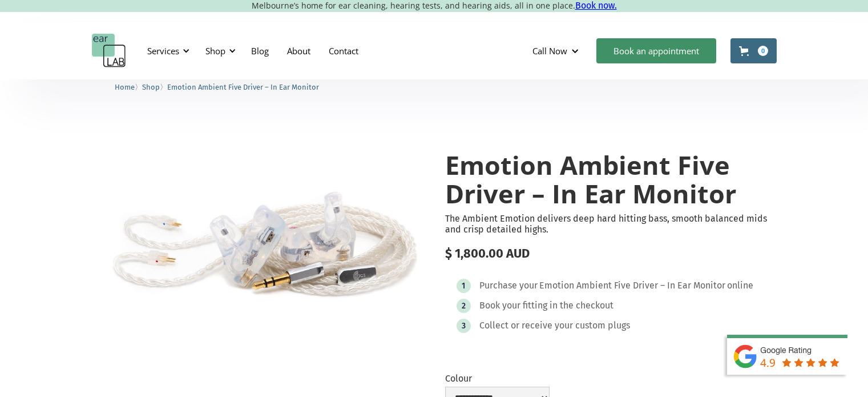 This screenshot has height=397, width=868. I want to click on a: Open cart, so click(753, 51).